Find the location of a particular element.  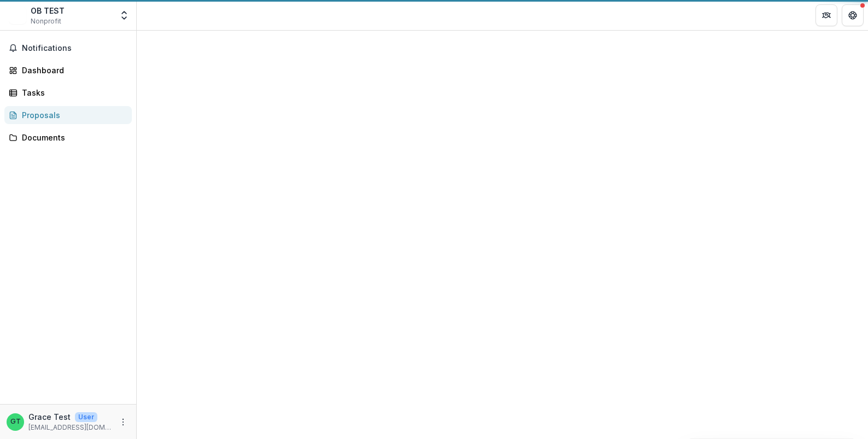

a: Dashboard is located at coordinates (68, 70).